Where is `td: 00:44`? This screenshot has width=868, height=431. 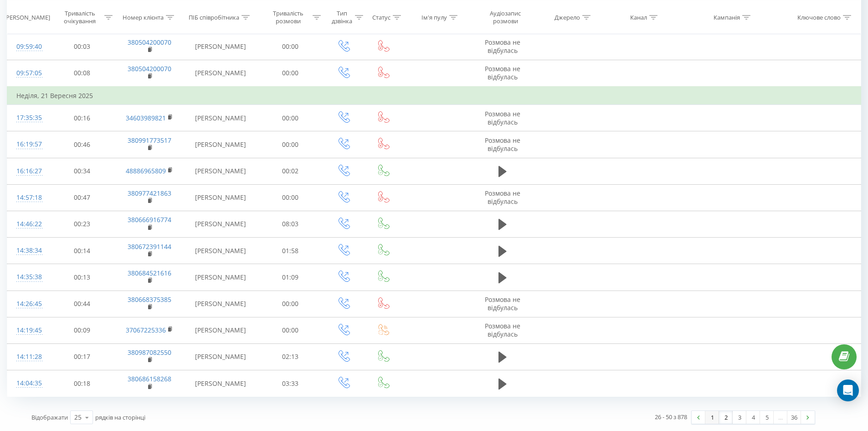
td: 00:44 is located at coordinates (82, 303).